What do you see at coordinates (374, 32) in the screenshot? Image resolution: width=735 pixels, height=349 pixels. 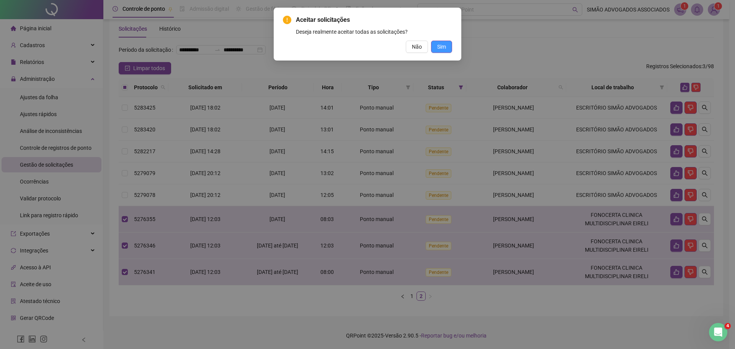 I see `div: Deseja realmente aceitar todas as solicitações?` at bounding box center [374, 32].